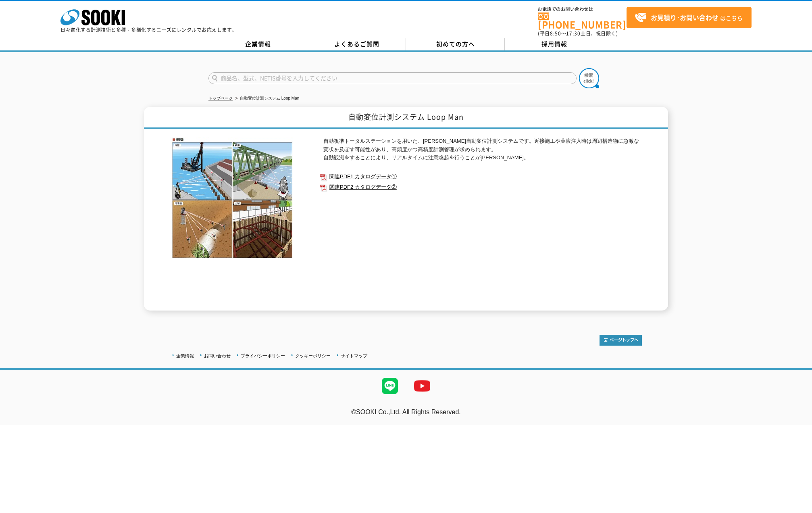  What do you see at coordinates (357, 44) in the screenshot?
I see `a: よくあるご質問` at bounding box center [357, 44].